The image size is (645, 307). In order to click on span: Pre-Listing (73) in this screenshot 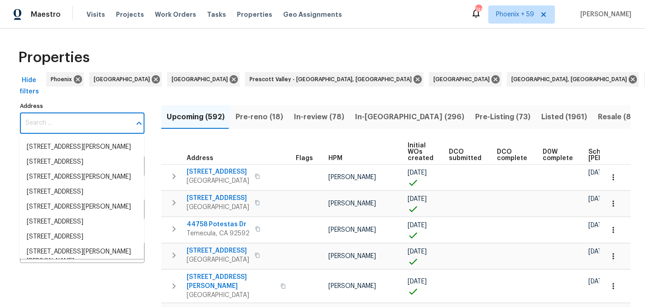, I will do `click(503, 117)`.